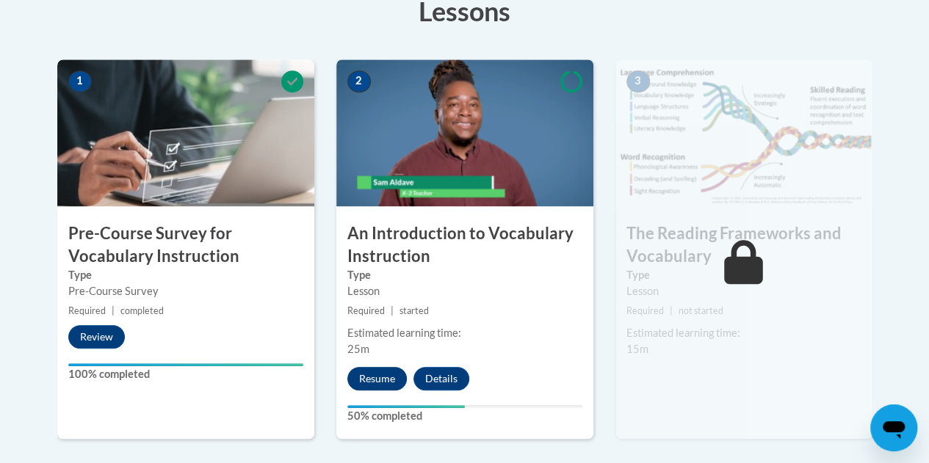 This screenshot has height=463, width=929. What do you see at coordinates (465, 416) in the screenshot?
I see `label: 50% completed` at bounding box center [465, 416].